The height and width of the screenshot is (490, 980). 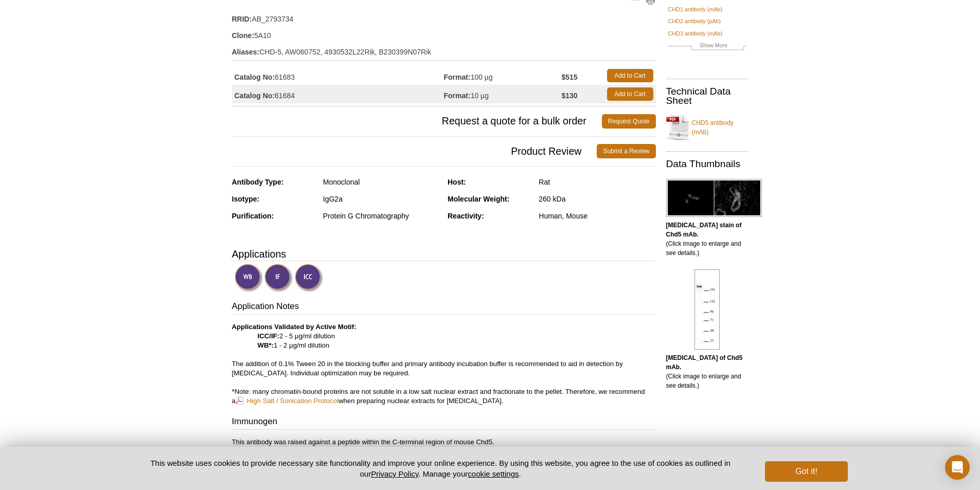 I want to click on strong: Aliases:, so click(x=246, y=52).